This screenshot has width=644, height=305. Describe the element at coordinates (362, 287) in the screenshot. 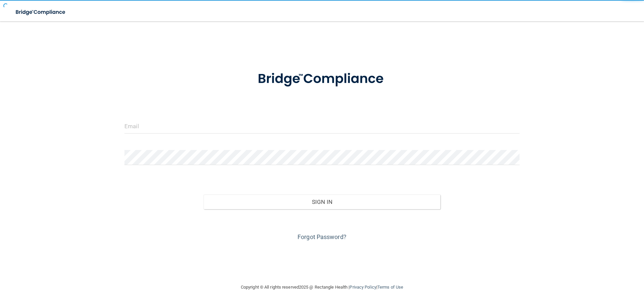

I see `a: Privacy Policy` at that location.